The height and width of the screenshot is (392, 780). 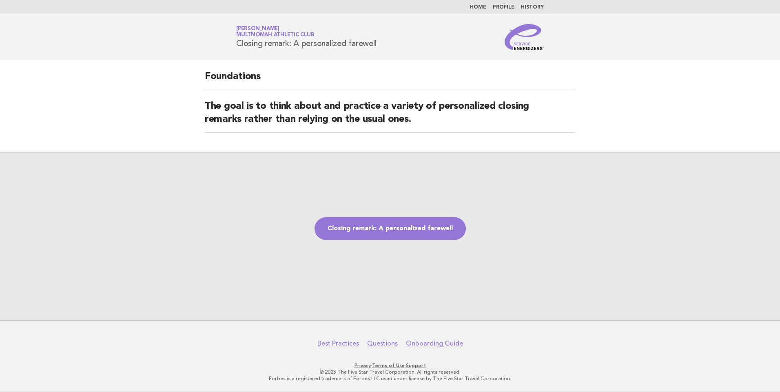 I want to click on a: Profile, so click(x=503, y=7).